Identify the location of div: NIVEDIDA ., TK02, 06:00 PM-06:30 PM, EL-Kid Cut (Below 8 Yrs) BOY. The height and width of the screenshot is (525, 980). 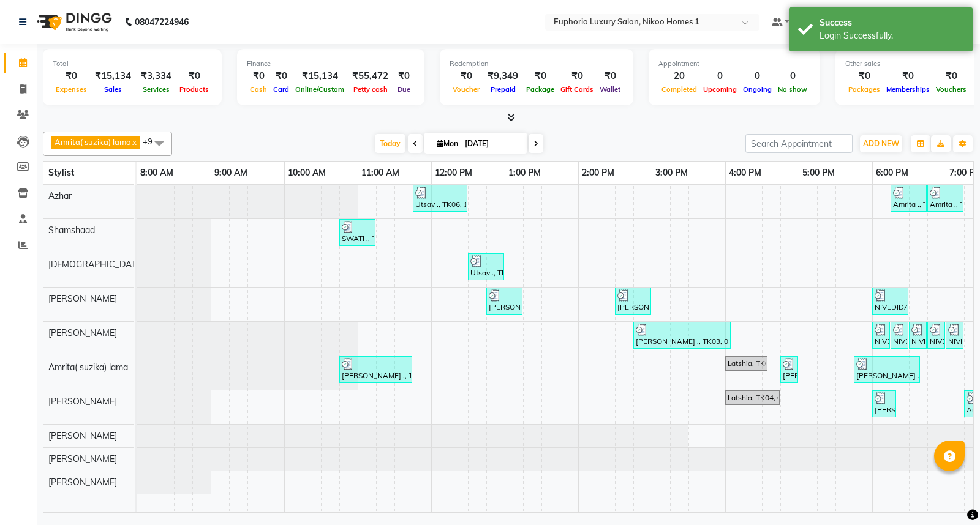
(890, 301).